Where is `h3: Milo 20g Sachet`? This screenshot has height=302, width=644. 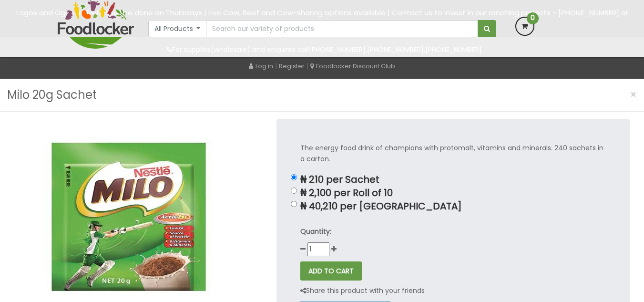 h3: Milo 20g Sachet is located at coordinates (52, 95).